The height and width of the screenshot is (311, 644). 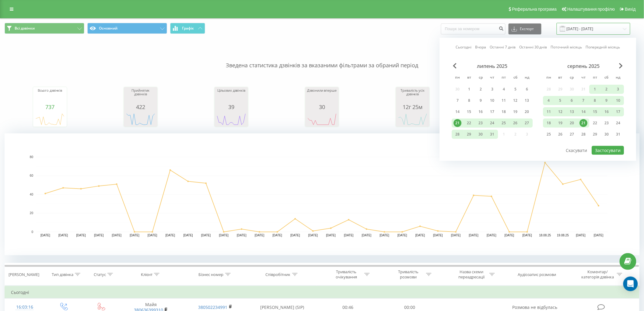 What do you see at coordinates (533, 47) in the screenshot?
I see `a: Останні 30 днів` at bounding box center [533, 47].